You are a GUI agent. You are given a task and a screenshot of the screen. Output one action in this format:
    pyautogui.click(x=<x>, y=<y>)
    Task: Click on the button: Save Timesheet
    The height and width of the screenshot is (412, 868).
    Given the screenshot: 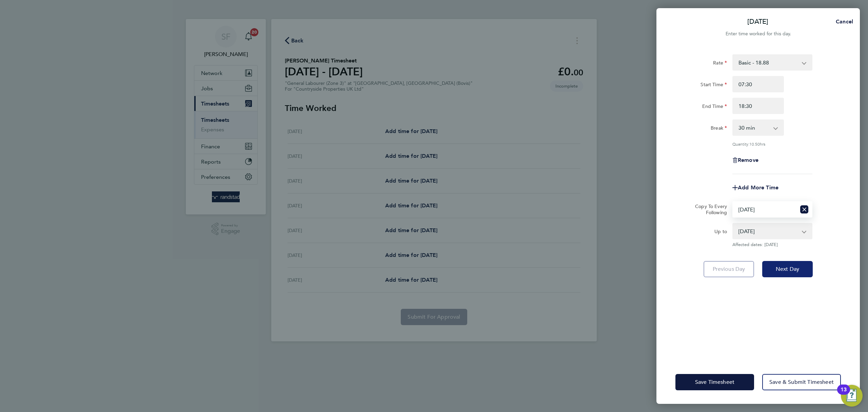 What is the action you would take?
    pyautogui.click(x=715, y=382)
    